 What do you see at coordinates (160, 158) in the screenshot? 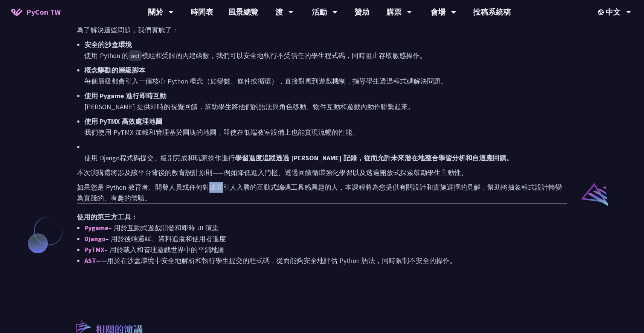
I see `font: 使用 Django程式碼提交、級別完成和玩家操作進行` at bounding box center [160, 158].